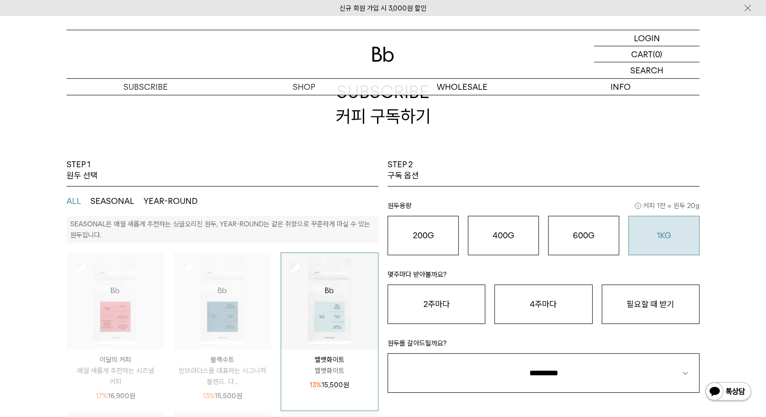  Describe the element at coordinates (74, 201) in the screenshot. I see `button: ALL` at that location.